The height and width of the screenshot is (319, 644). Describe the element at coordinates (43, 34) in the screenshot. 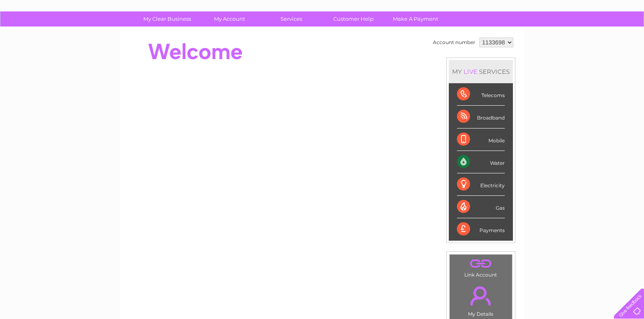

I see `img: logo.png` at that location.